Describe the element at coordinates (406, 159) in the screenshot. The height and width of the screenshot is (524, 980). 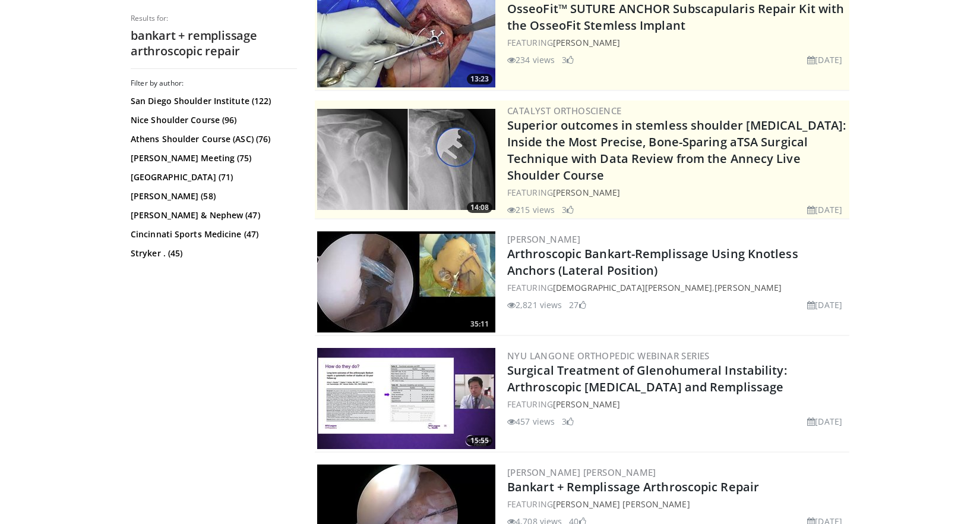
I see `img: 9f15458b-d013-4cfd-976d-a83a3859932f.300x170_q85_crop-smart_upscale.jpg` at that location.